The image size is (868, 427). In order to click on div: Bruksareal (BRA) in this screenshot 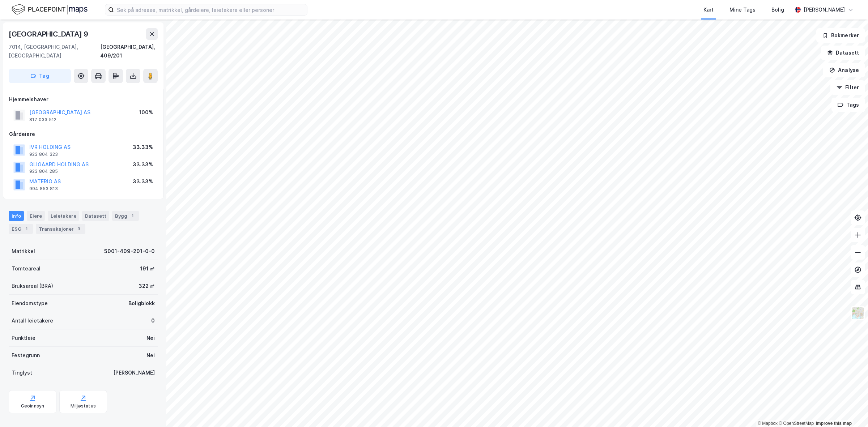, I will do `click(33, 286)`.